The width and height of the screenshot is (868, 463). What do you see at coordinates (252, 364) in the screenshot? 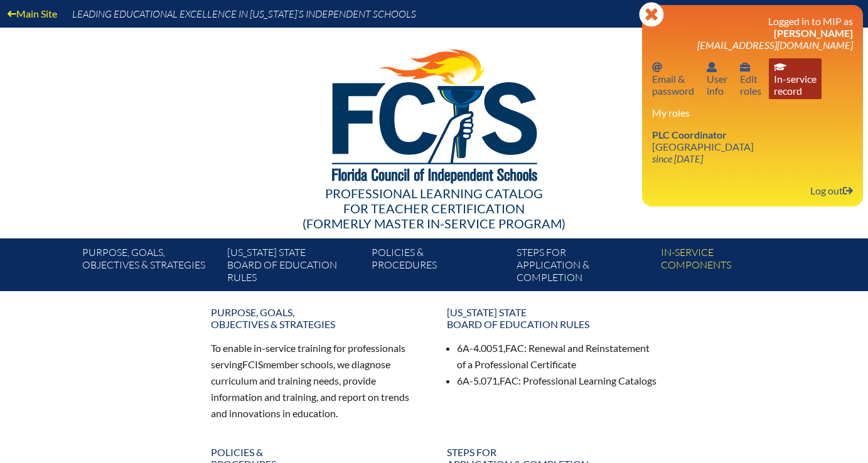
I see `span: FCIS` at bounding box center [252, 364].